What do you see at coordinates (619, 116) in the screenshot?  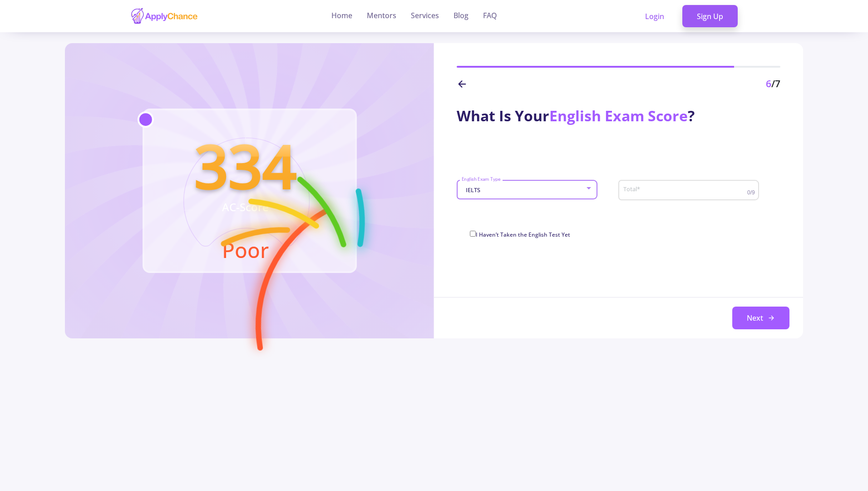 I see `div: What Is Your ?` at bounding box center [619, 116].